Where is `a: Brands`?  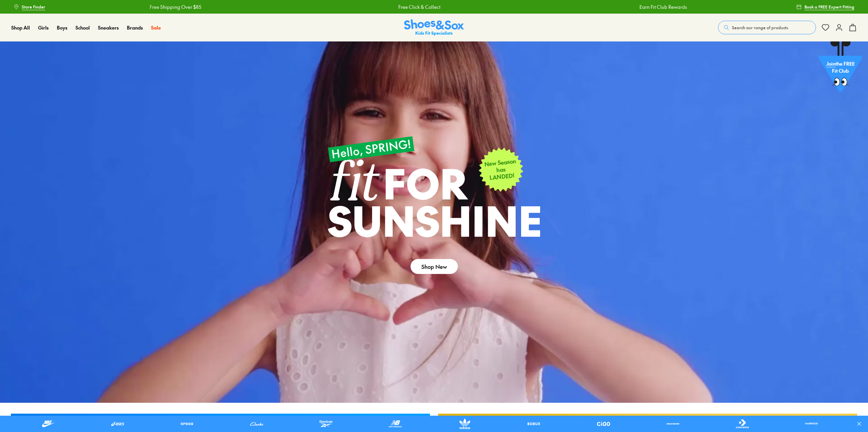
a: Brands is located at coordinates (135, 27).